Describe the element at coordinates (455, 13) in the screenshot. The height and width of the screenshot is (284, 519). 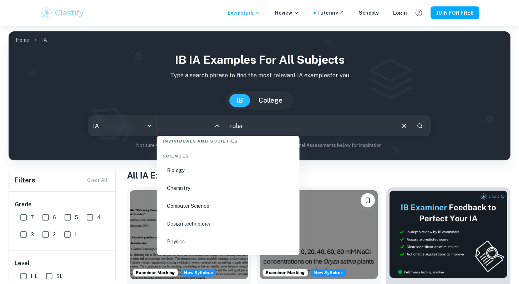
I see `a: JOIN FOR FREE` at that location.